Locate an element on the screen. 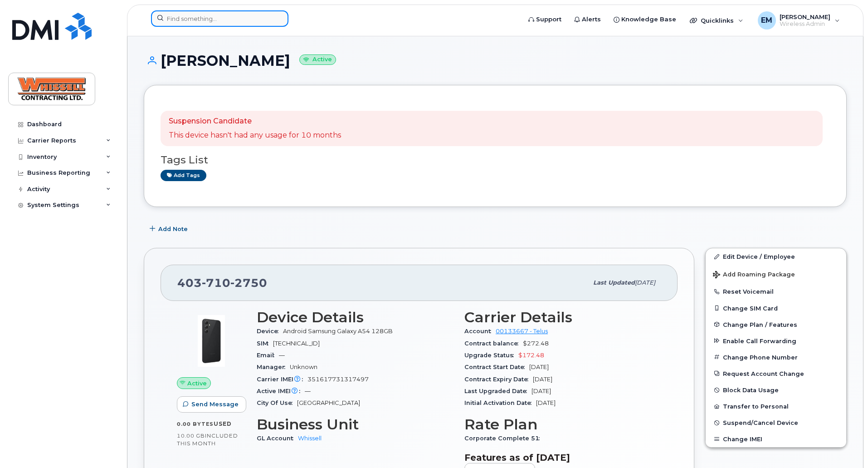 This screenshot has width=868, height=468. span: Suspend/Cancel Device is located at coordinates (760, 422).